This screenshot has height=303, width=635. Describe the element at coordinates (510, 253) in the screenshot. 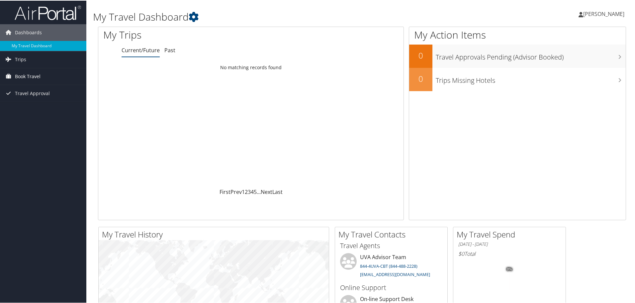

I see `h6: Total` at that location.